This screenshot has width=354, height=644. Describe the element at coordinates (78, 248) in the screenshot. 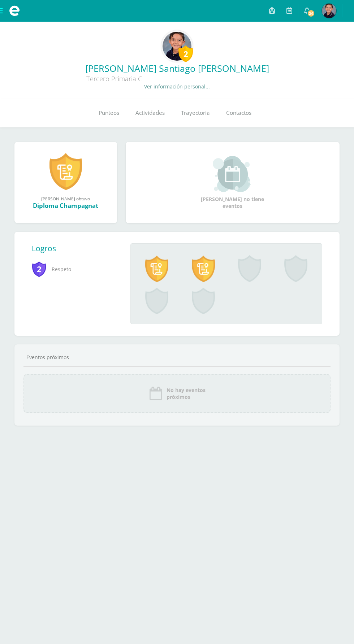

I see `div: Logros` at that location.